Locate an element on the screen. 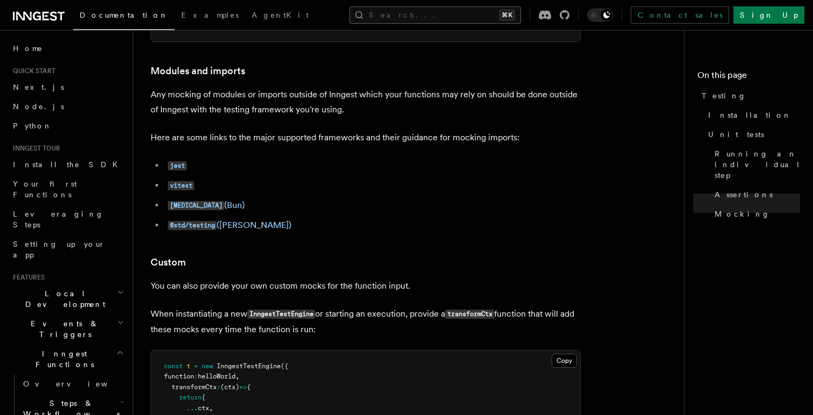  span: Overview is located at coordinates (79, 384).